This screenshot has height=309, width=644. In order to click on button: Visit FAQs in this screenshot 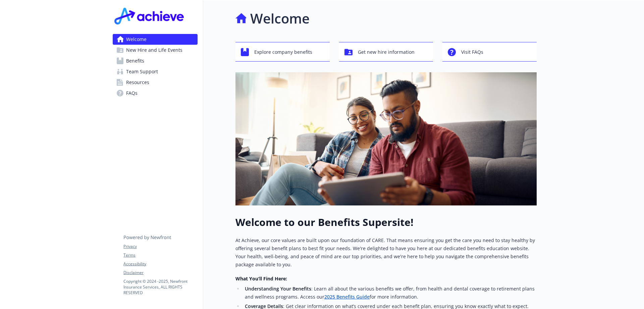, I will do `click(490, 52)`.